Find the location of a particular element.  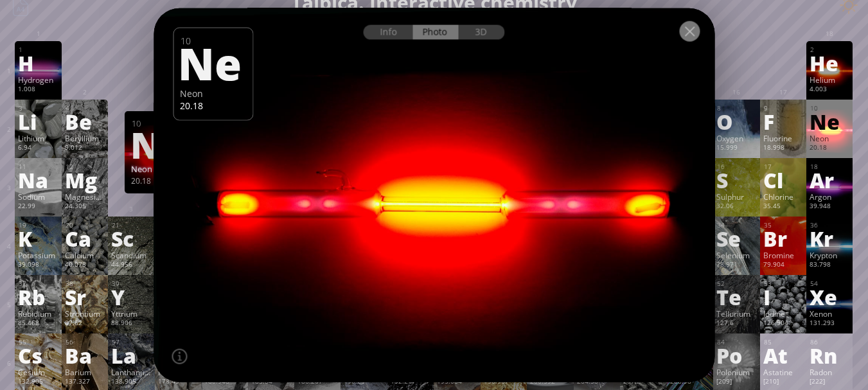

div: 126.904 is located at coordinates (783, 324).